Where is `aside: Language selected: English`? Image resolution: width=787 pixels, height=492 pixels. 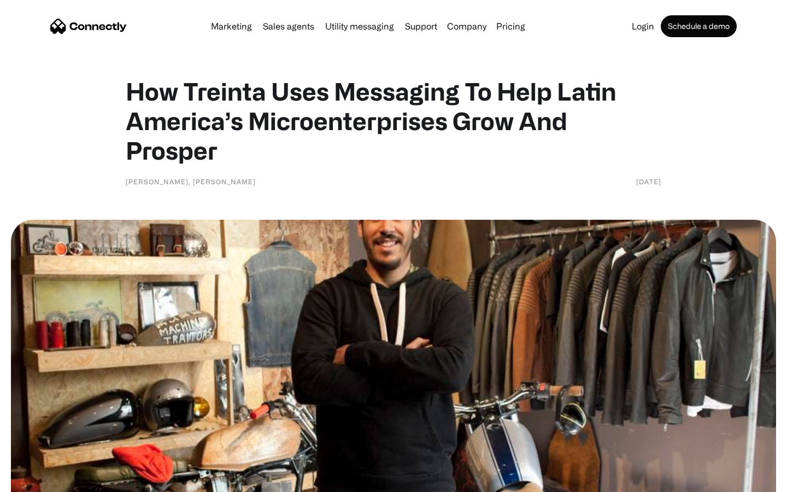 aside: Language selected: English is located at coordinates (38, 481).